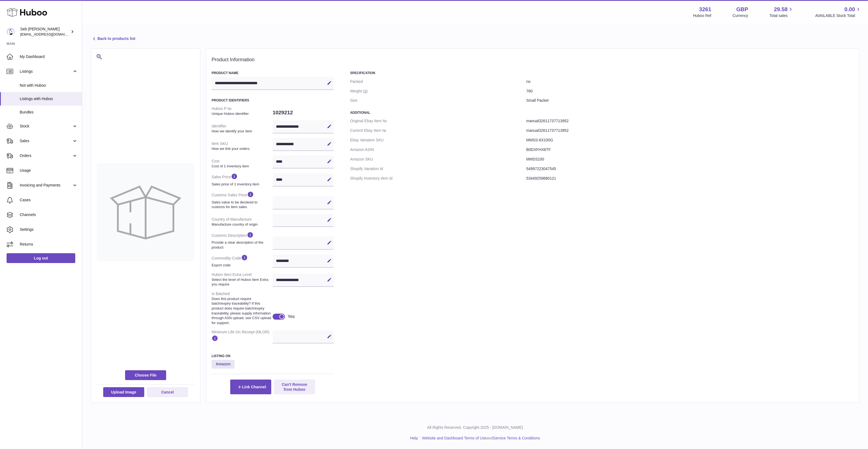 The width and height of the screenshot is (868, 449). What do you see at coordinates (242, 337) in the screenshot?
I see `dt: Minimum Life On Receipt (MLOR)` at bounding box center [242, 337].